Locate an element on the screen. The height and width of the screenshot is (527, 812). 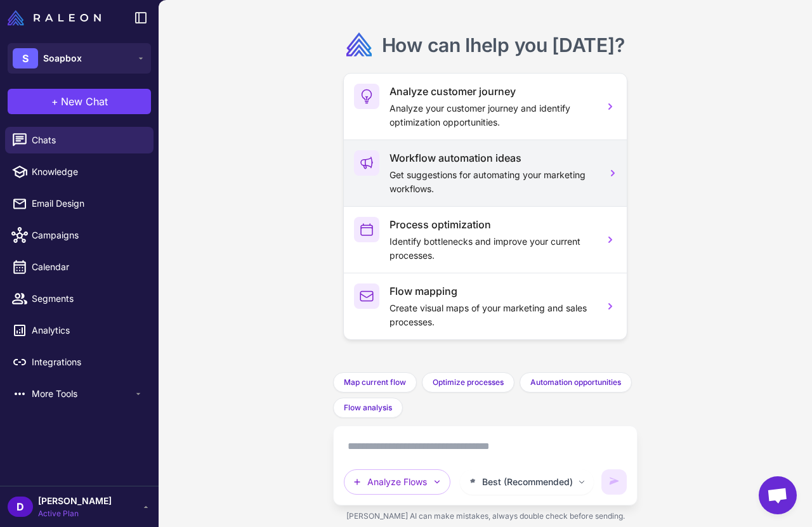
span: Optimize processes is located at coordinates (468, 383).